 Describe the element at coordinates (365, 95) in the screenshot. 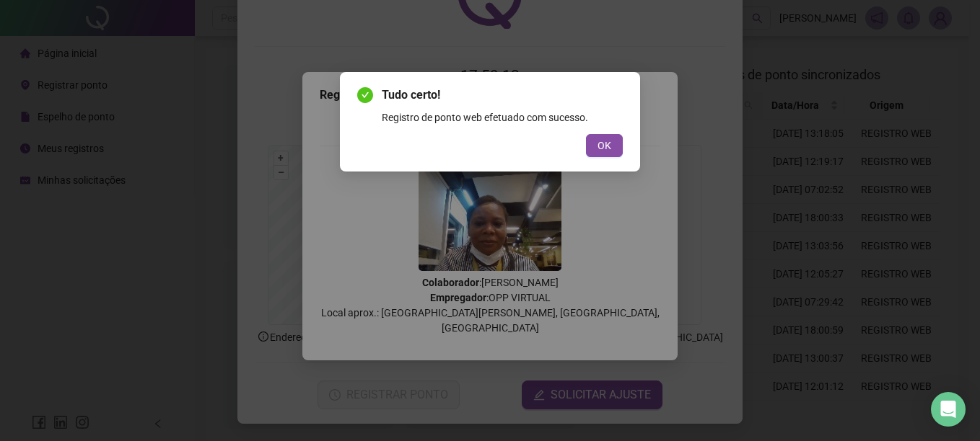

I see `span: check-circle` at that location.